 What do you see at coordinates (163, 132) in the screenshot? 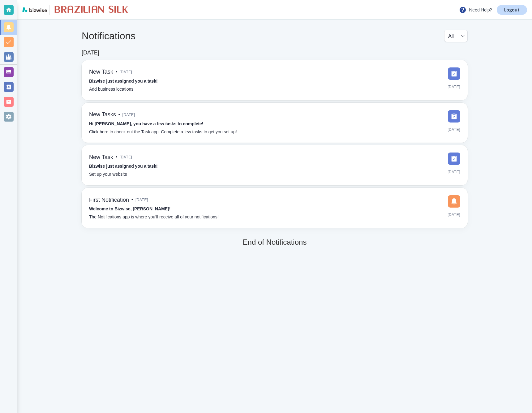
I see `p: Click here to check out the Task app. Complete a few tasks to get you set up!` at bounding box center [163, 132].